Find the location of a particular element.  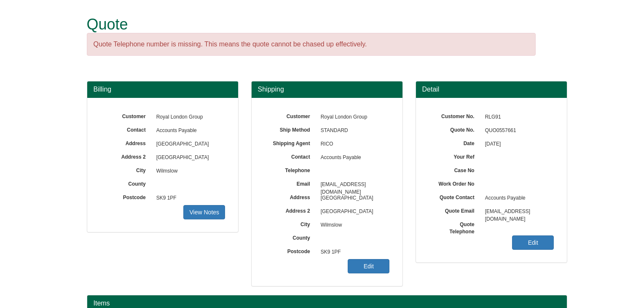

label: Work Order No is located at coordinates (455, 182).